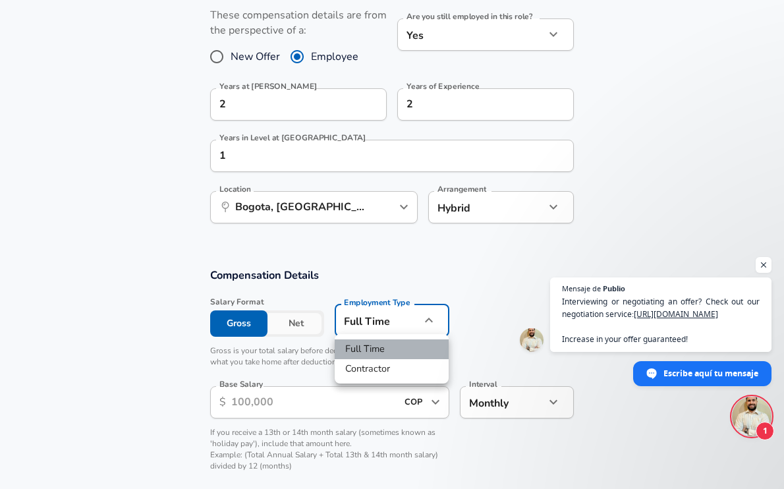 This screenshot has height=489, width=784. Describe the element at coordinates (614, 288) in the screenshot. I see `span: Publio` at that location.